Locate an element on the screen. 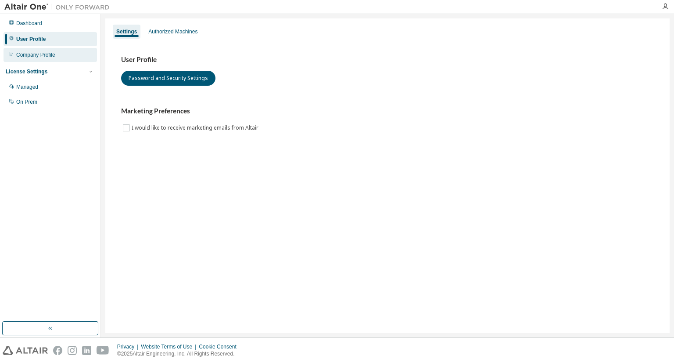  h3: User Profile is located at coordinates (388, 60).